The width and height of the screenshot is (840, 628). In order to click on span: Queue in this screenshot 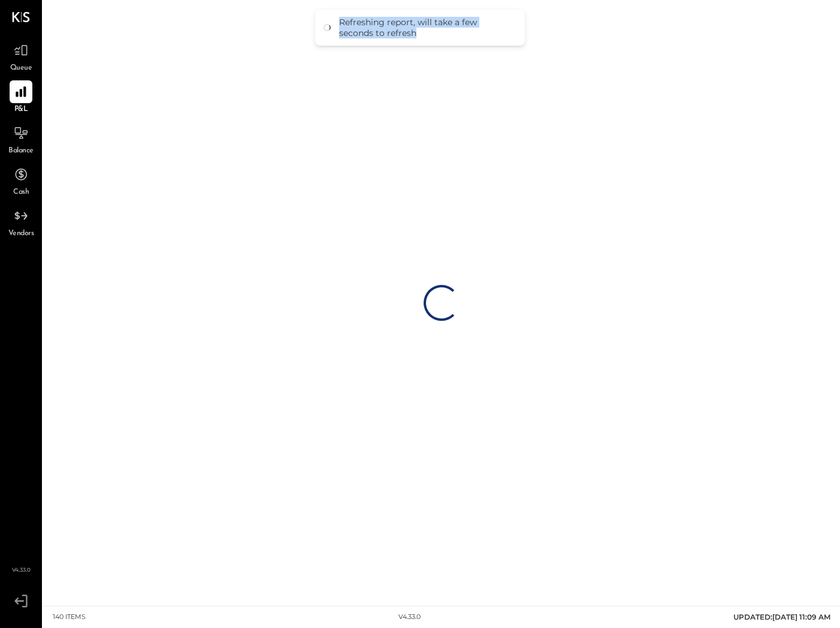, I will do `click(21, 68)`.